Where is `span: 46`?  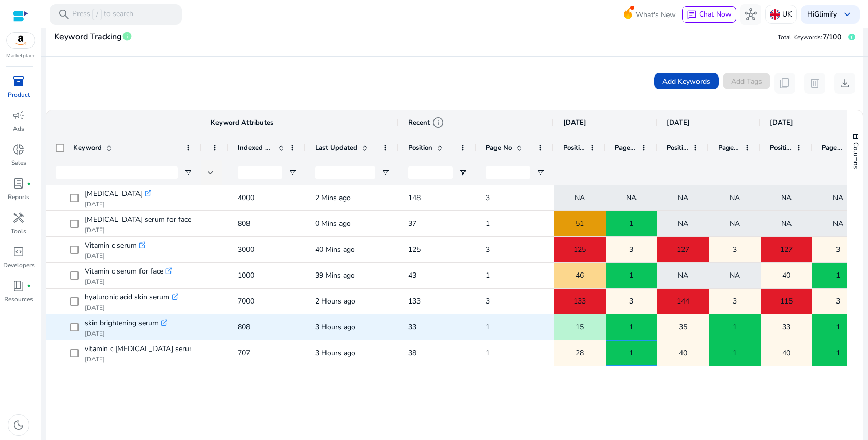
span: 46 is located at coordinates (580, 275).